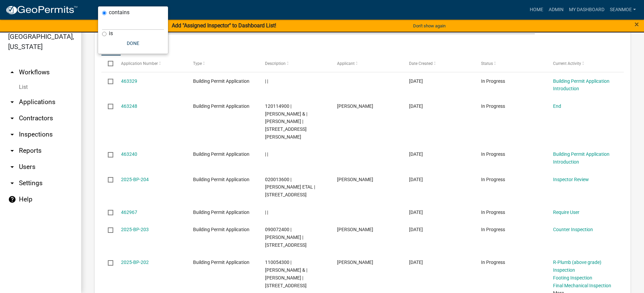 This screenshot has height=293, width=644. Describe the element at coordinates (636, 25) in the screenshot. I see `button: Close` at that location.